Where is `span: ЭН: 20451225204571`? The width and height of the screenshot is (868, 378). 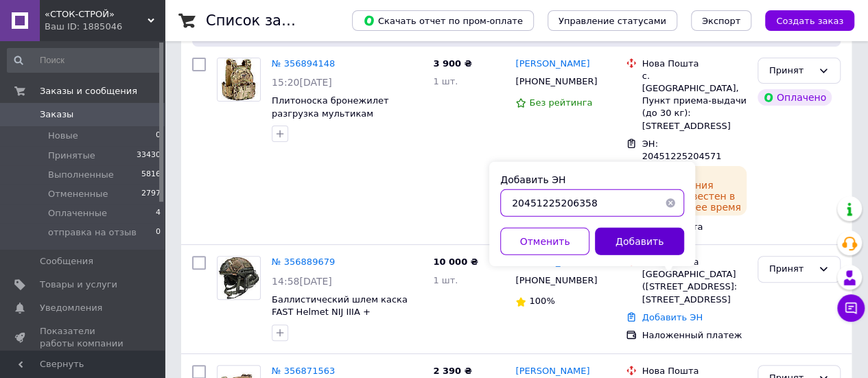
span: ЭН: 20451225204571 is located at coordinates (682, 150).